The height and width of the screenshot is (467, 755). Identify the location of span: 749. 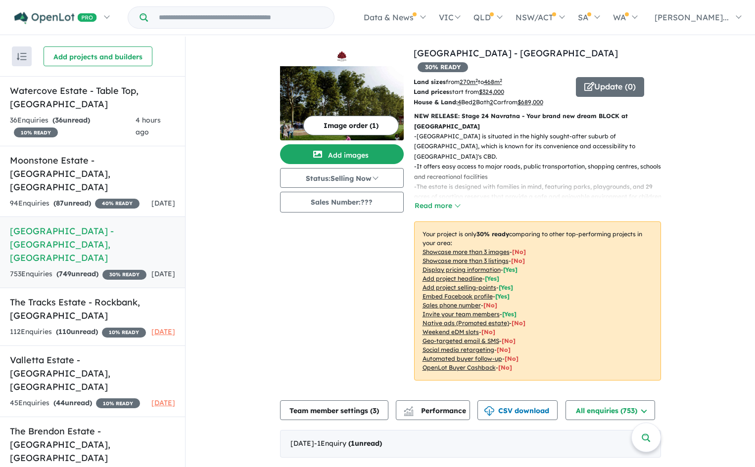
(65, 274).